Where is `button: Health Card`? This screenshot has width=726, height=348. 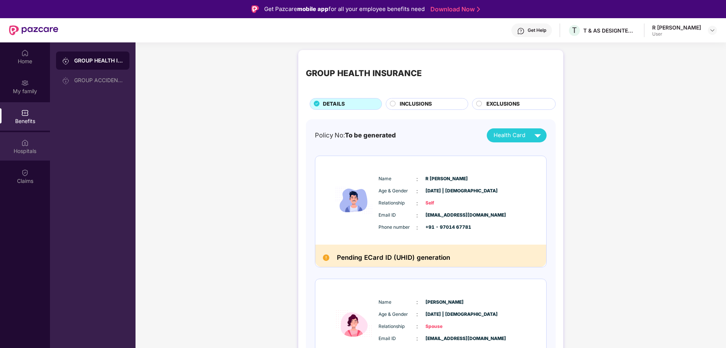
button: Health Card is located at coordinates (517, 135).